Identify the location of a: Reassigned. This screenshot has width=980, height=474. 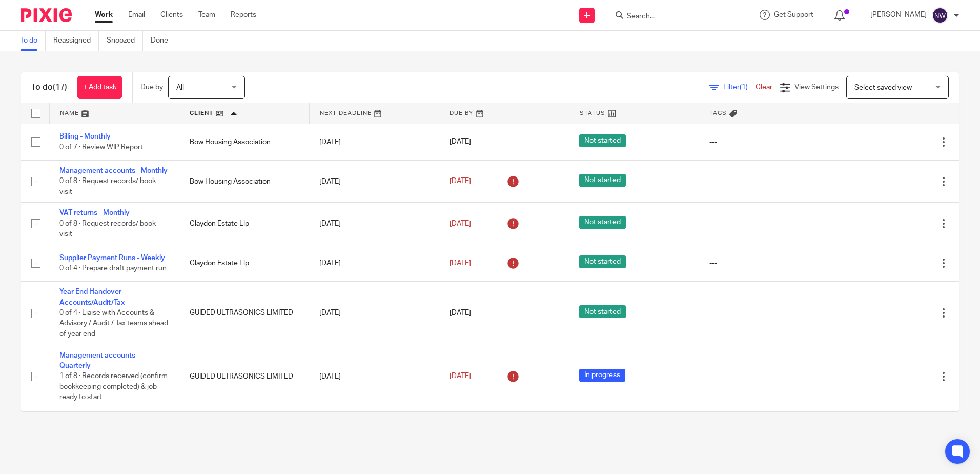
(76, 41).